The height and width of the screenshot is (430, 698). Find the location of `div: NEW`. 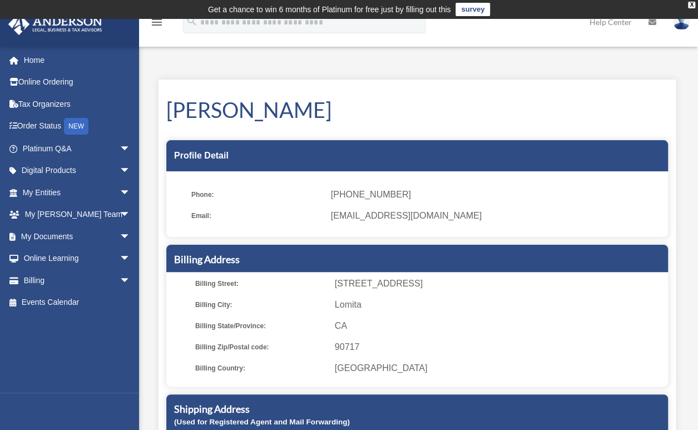

div: NEW is located at coordinates (76, 126).